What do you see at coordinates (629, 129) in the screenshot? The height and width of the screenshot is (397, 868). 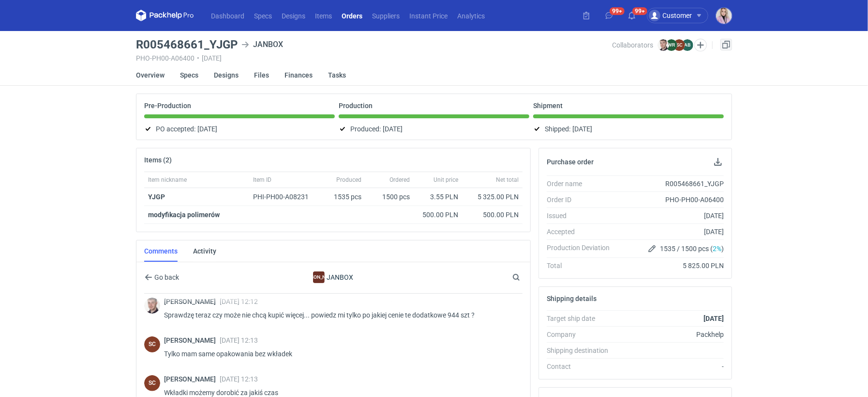 I see `div: Shipped:` at bounding box center [629, 129].